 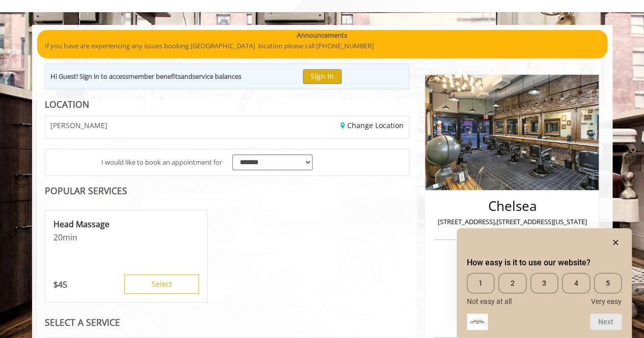 What do you see at coordinates (607, 301) in the screenshot?
I see `span: Very easy` at bounding box center [607, 301].